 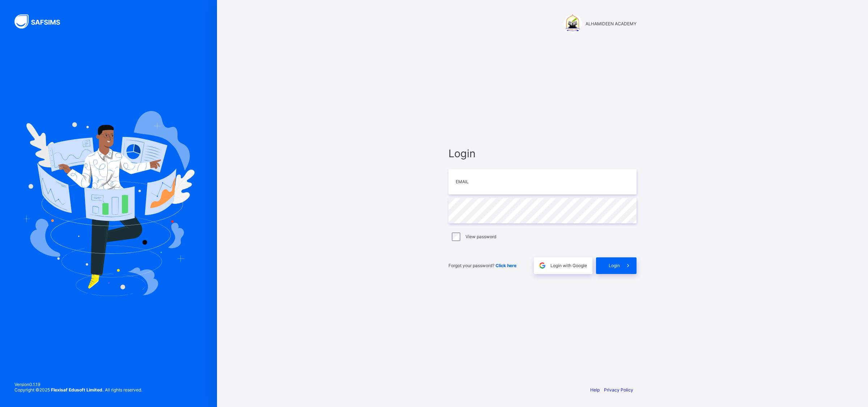 What do you see at coordinates (483, 265) in the screenshot?
I see `span: Forgot your password?` at bounding box center [483, 265].